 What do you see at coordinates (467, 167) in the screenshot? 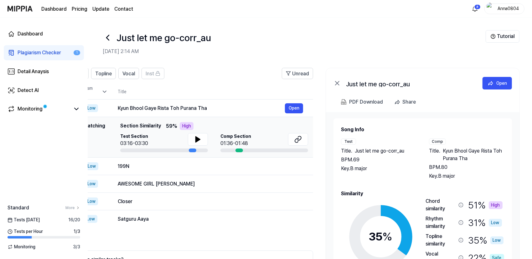
I see `div: BPM. 80` at bounding box center [467, 167].